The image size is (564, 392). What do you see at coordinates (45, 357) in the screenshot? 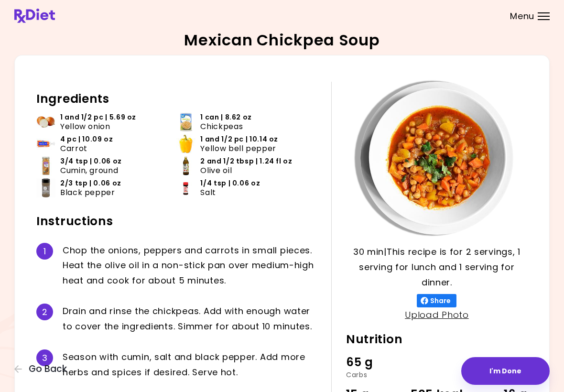
I see `div: 3` at bounding box center [45, 357].